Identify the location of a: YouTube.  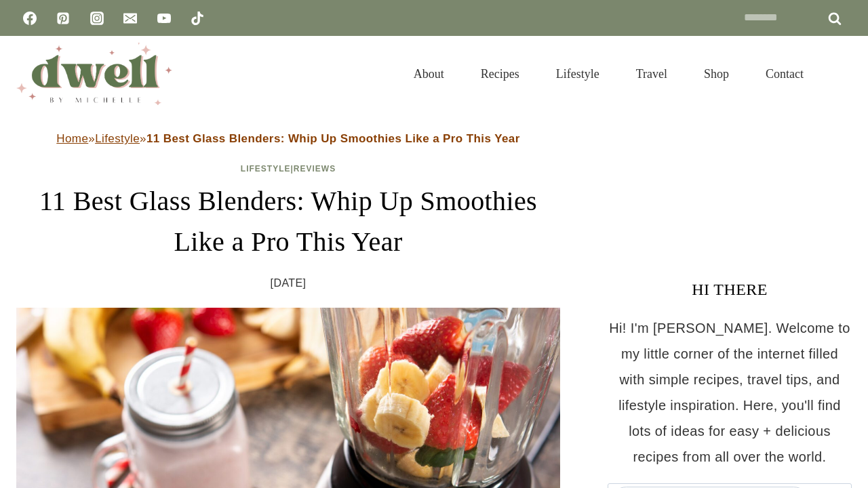
(164, 18).